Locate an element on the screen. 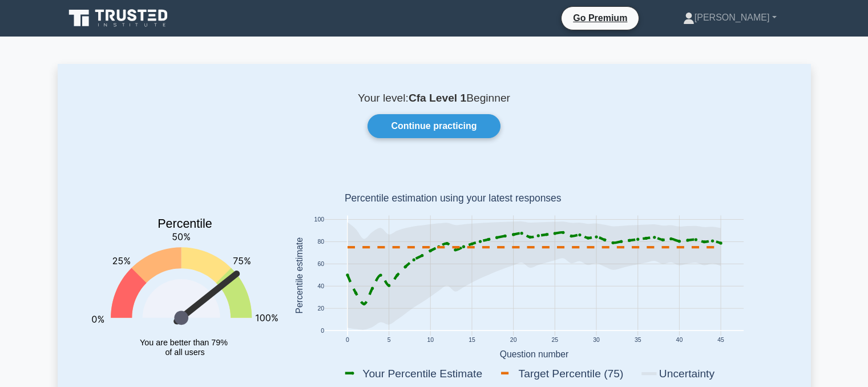 This screenshot has height=387, width=868. text: 100 is located at coordinates (319, 220).